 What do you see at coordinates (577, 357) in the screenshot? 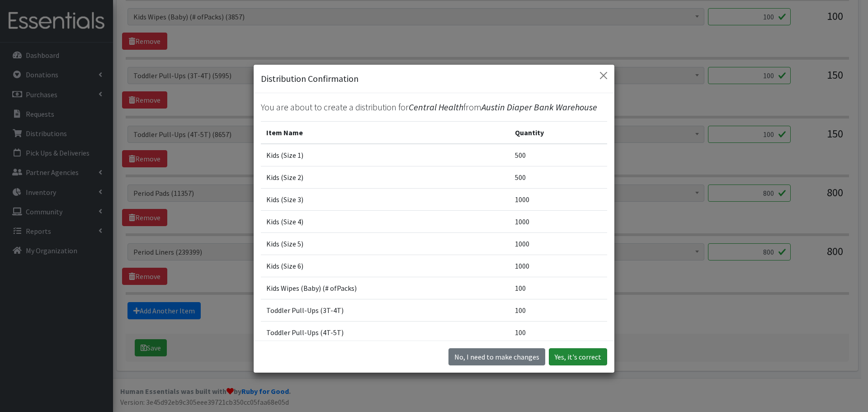
I see `button: Yes, it's correct` at bounding box center [577, 357].